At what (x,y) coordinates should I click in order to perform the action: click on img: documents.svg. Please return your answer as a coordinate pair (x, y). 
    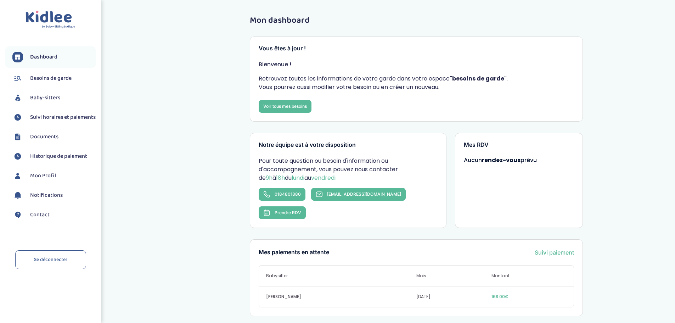
    Looking at the image, I should click on (18, 137).